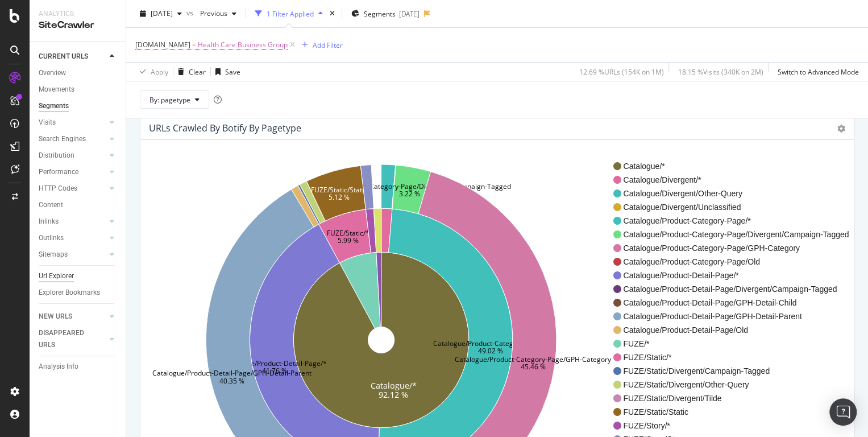  Describe the element at coordinates (51, 238) in the screenshot. I see `div: Outlinks` at that location.